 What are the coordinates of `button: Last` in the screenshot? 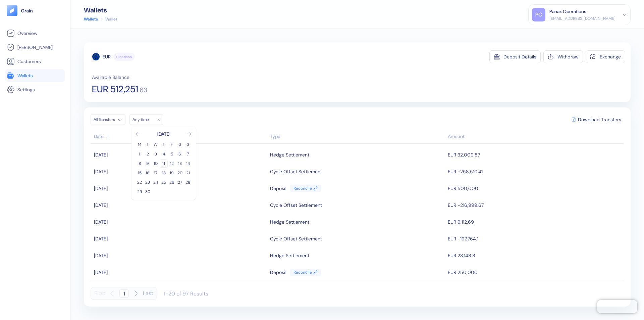 It's located at (148, 294).